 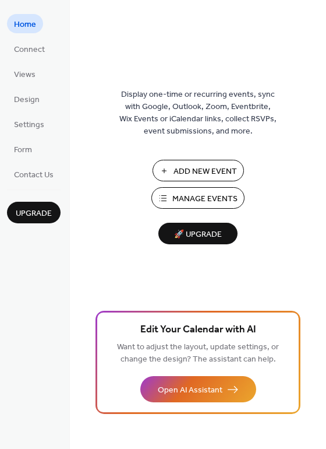 I want to click on span: Want to adjust the layout, update settings, or change the design? The assistant can help., so click(x=198, y=353).